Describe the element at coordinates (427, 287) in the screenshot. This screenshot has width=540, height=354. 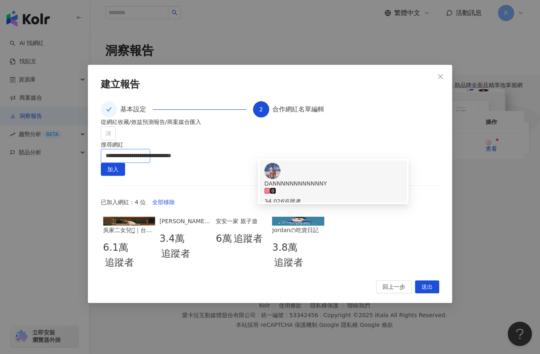
I see `span: 送出` at that location.